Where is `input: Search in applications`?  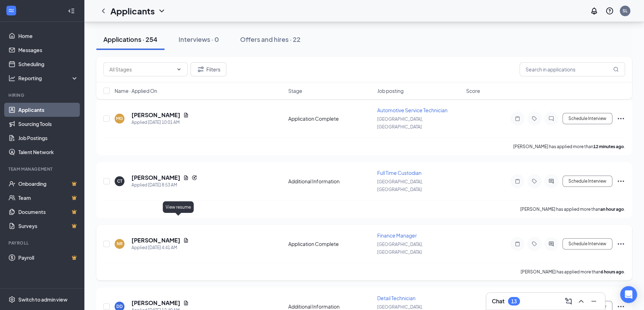 input: Search in applications is located at coordinates (573, 70).